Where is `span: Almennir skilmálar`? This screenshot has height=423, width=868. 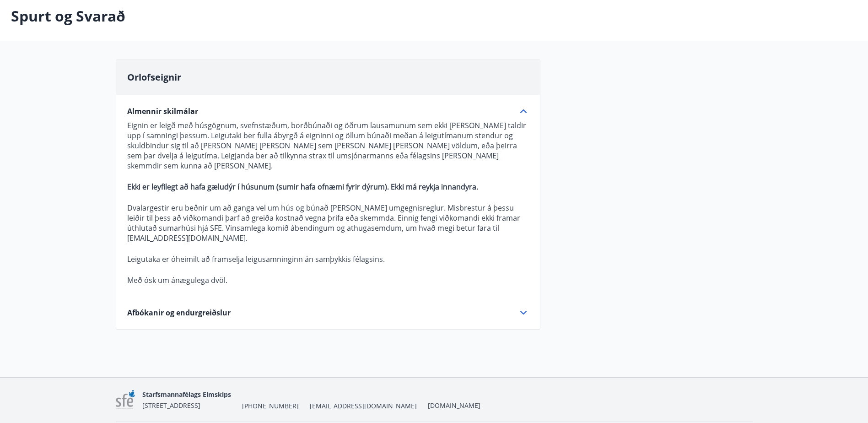 span: Almennir skilmálar is located at coordinates (162, 111).